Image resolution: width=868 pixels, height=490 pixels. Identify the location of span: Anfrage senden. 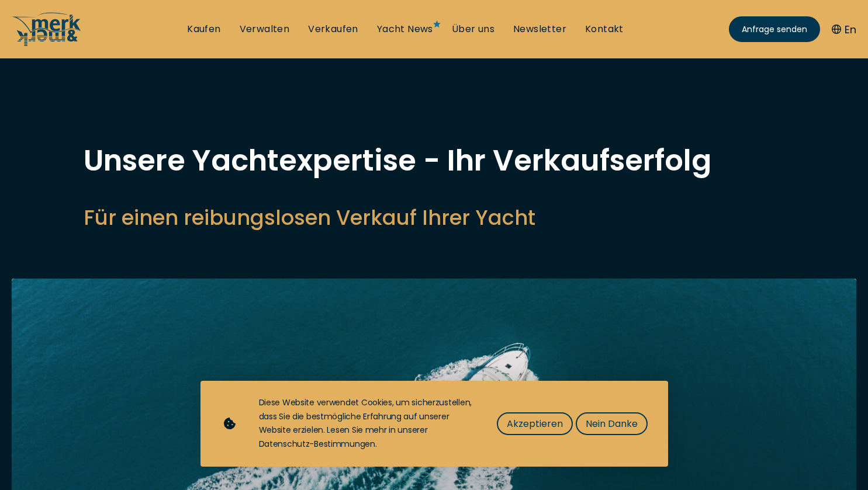
(774, 29).